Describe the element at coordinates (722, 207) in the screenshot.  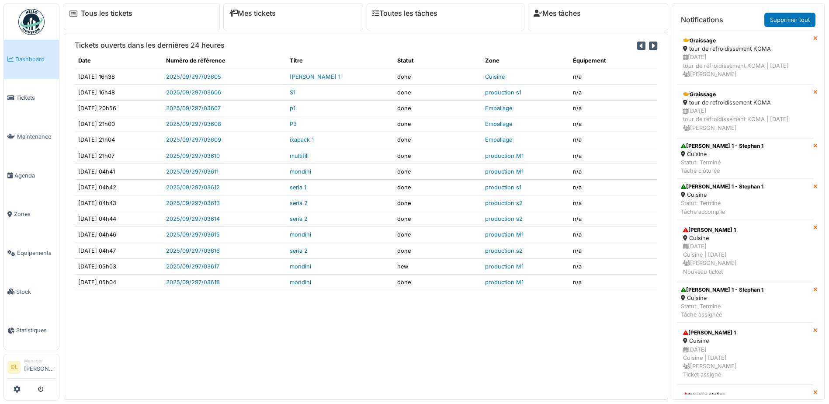
I see `div: Statut: Terminé Tâche accomplie` at that location.